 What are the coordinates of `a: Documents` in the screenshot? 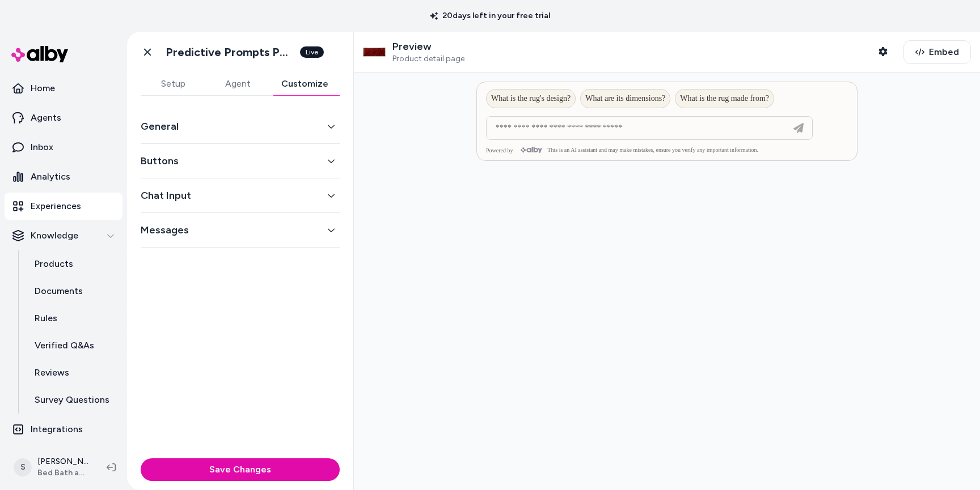 It's located at (73, 291).